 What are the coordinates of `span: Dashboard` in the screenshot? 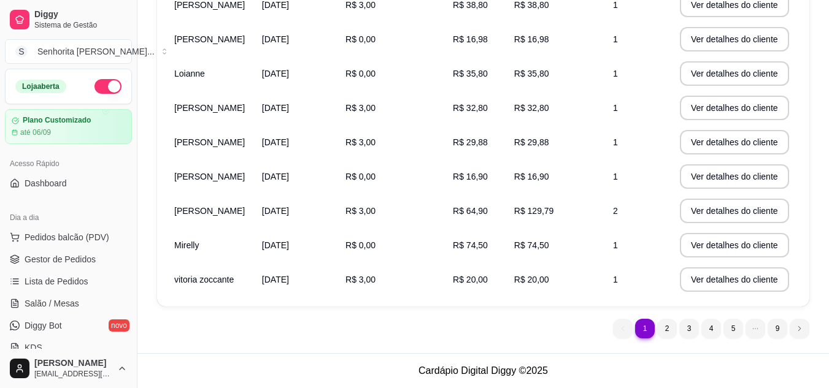 It's located at (45, 183).